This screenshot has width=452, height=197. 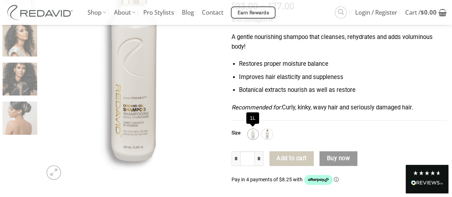 What do you see at coordinates (339, 108) in the screenshot?
I see `p: Curly, kinky, wavy hair and seriously damaged hair.` at bounding box center [339, 108].